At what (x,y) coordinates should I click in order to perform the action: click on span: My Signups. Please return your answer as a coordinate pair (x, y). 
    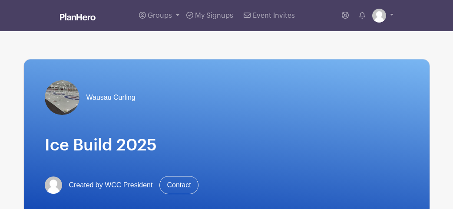
    Looking at the image, I should click on (214, 16).